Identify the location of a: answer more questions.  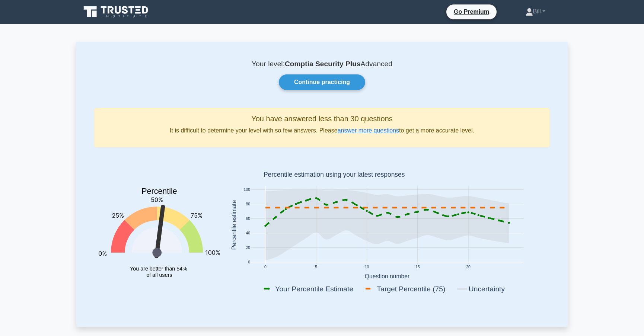
(368, 130).